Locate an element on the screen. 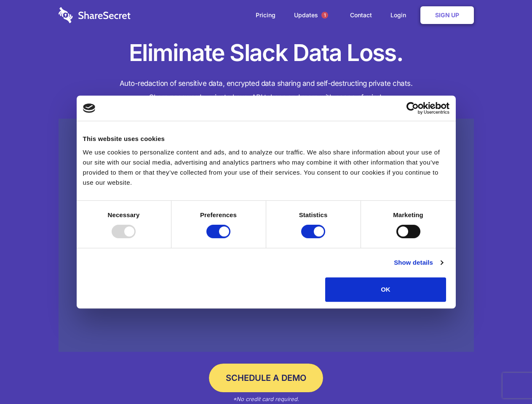 The height and width of the screenshot is (404, 532). a: Usercentrics Cookiebot - opens in a new window is located at coordinates (412, 108).